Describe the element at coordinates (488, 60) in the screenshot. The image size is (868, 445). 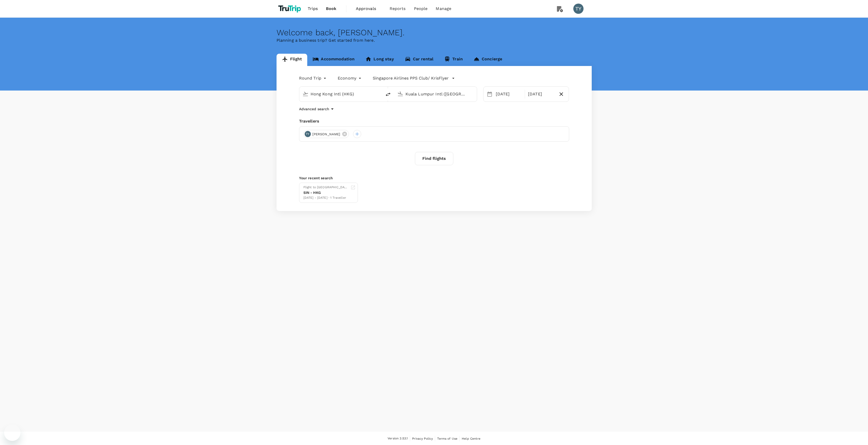
I see `a: Concierge` at that location.